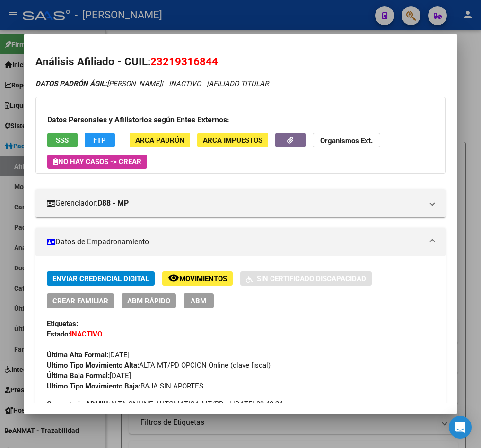  Describe the element at coordinates (306, 278) in the screenshot. I see `button: Sin Certificado Discapacidad` at that location.